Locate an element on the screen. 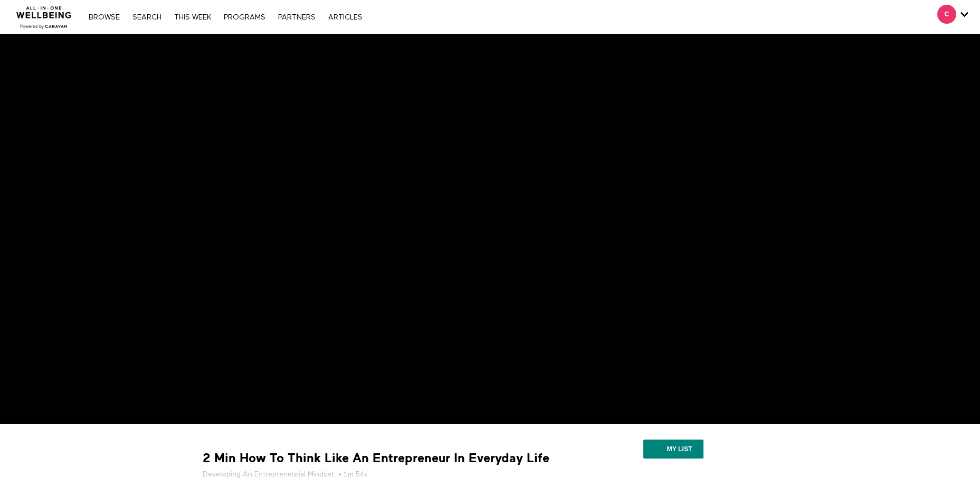 The image size is (980, 487). h5: • 1m 54s is located at coordinates (380, 474).